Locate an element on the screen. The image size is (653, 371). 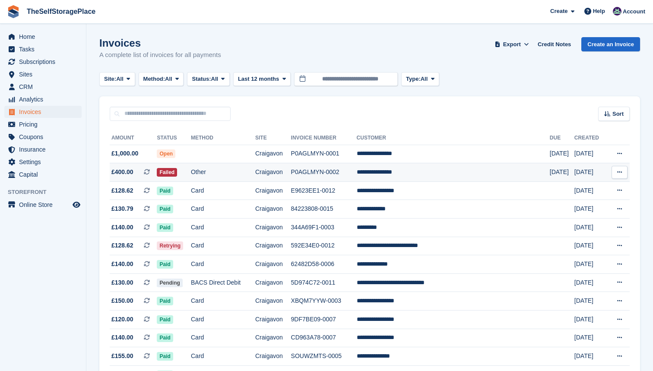
th: Method is located at coordinates (223, 138).